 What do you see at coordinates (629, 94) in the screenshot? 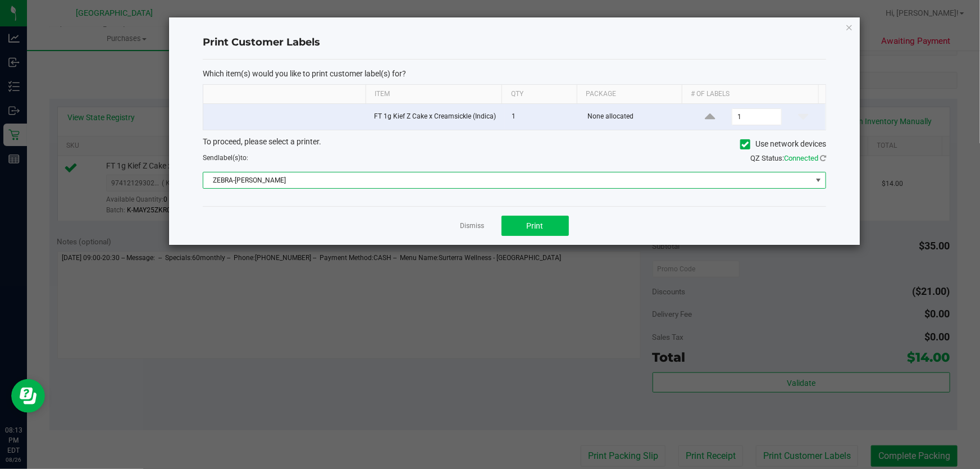
I see `th: Package` at bounding box center [629, 94].